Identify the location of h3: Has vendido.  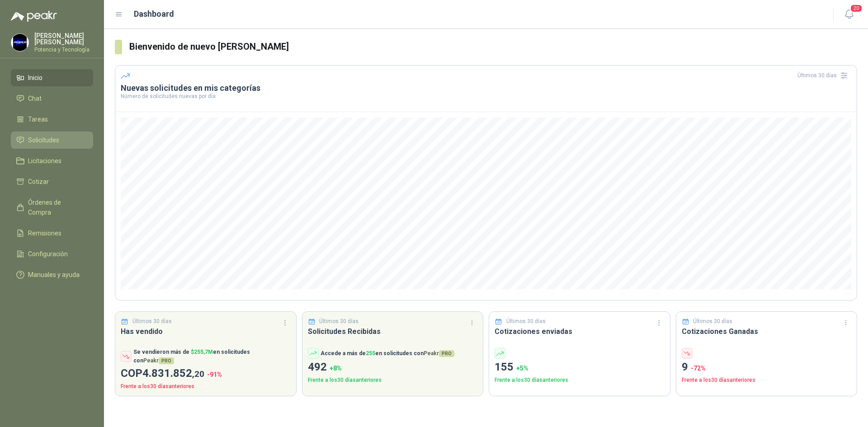
(205, 331).